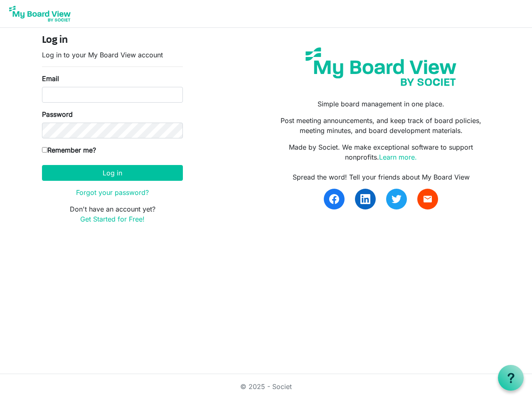 The image size is (532, 399). What do you see at coordinates (112, 214) in the screenshot?
I see `p: Don't have an account yet?` at bounding box center [112, 214].